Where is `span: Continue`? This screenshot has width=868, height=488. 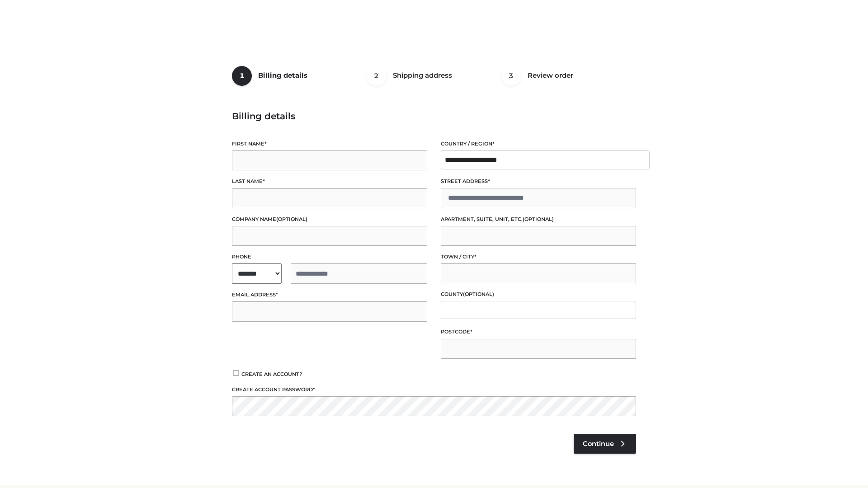
span: Continue is located at coordinates (598, 444).